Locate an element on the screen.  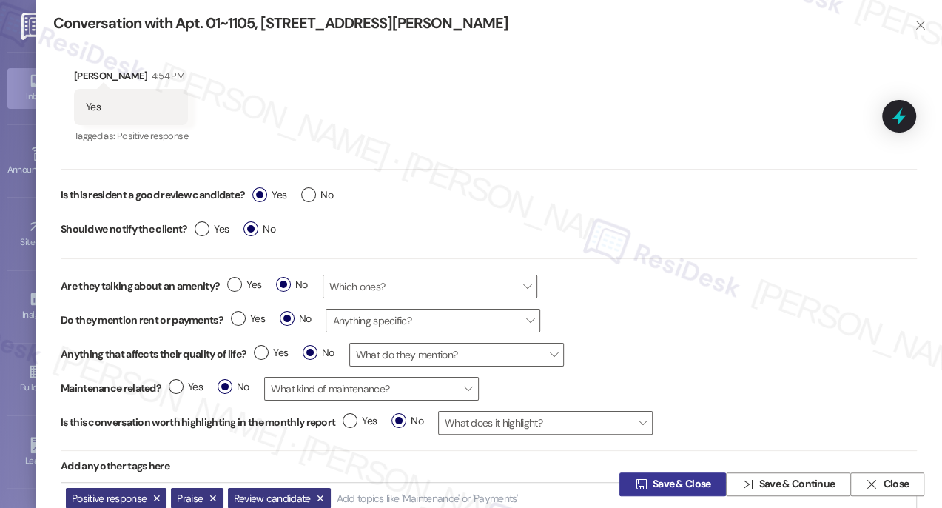
span: Close is located at coordinates (896, 484).